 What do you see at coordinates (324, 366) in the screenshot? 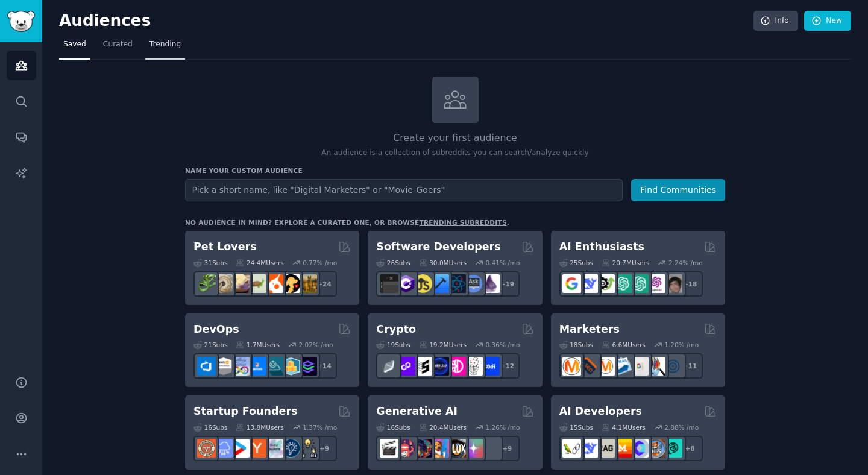
I see `div: + 14` at bounding box center [324, 366].